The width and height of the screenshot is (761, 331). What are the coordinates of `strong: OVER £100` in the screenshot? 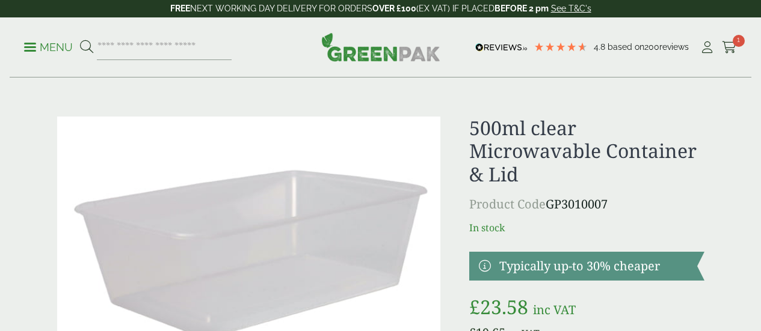 It's located at (394, 8).